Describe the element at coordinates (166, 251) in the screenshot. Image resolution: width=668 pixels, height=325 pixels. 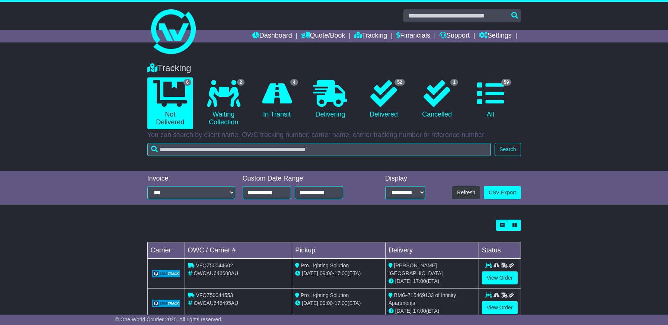
I see `td: Carrier` at that location.